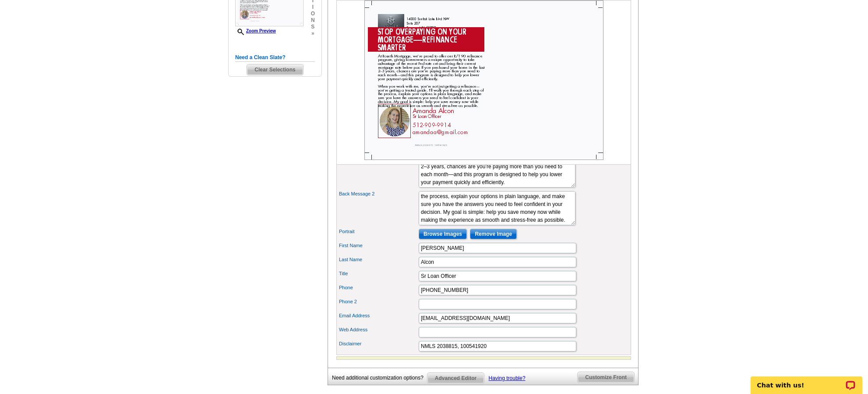 The image size is (868, 394). Describe the element at coordinates (442, 233) in the screenshot. I see `input: Browse Images` at that location.